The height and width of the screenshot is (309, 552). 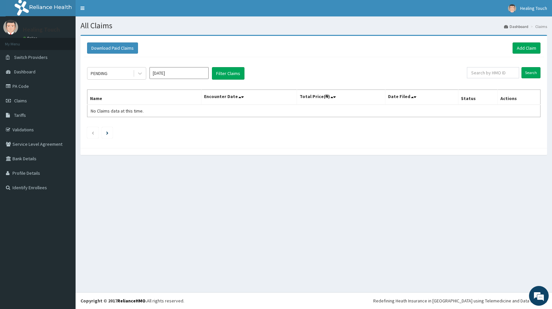 What do you see at coordinates (144, 97) in the screenshot?
I see `th: Name` at bounding box center [144, 97].